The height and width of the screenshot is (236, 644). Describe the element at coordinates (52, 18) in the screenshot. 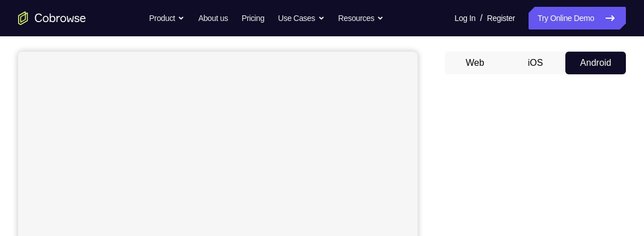

I see `a: Go to the home page` at that location.